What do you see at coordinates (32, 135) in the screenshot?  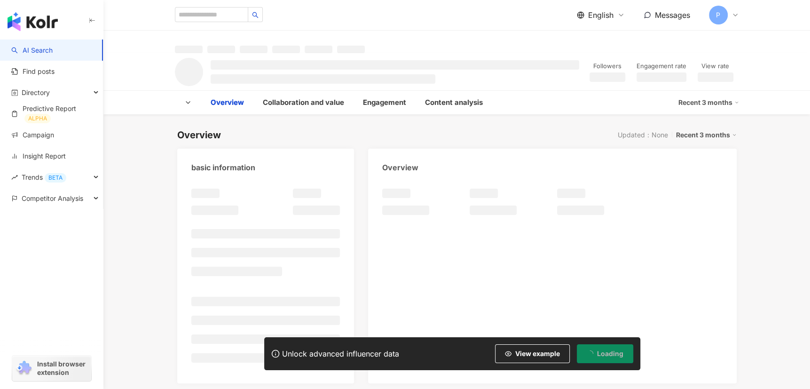 I see `a: Campaign` at bounding box center [32, 135].